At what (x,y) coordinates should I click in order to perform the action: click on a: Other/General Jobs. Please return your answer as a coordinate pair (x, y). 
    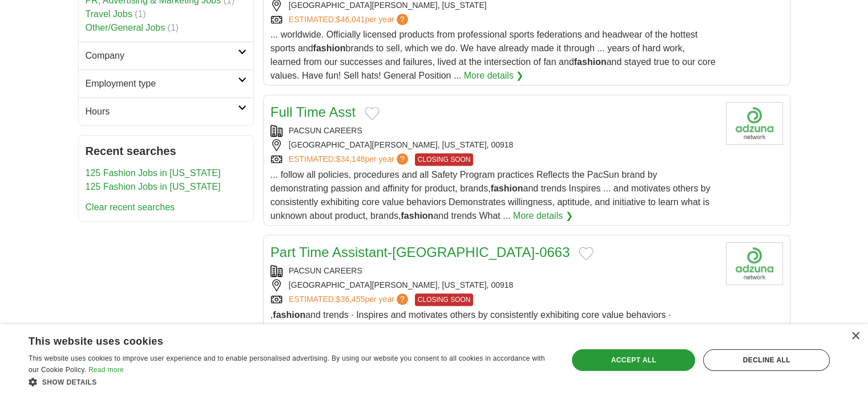
    Looking at the image, I should click on (126, 27).